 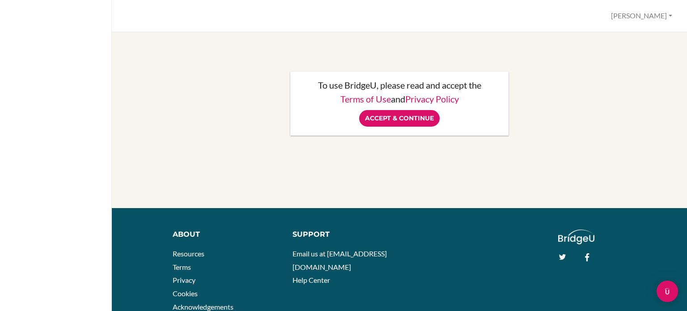 What do you see at coordinates (188, 253) in the screenshot?
I see `a: Resources` at bounding box center [188, 253].